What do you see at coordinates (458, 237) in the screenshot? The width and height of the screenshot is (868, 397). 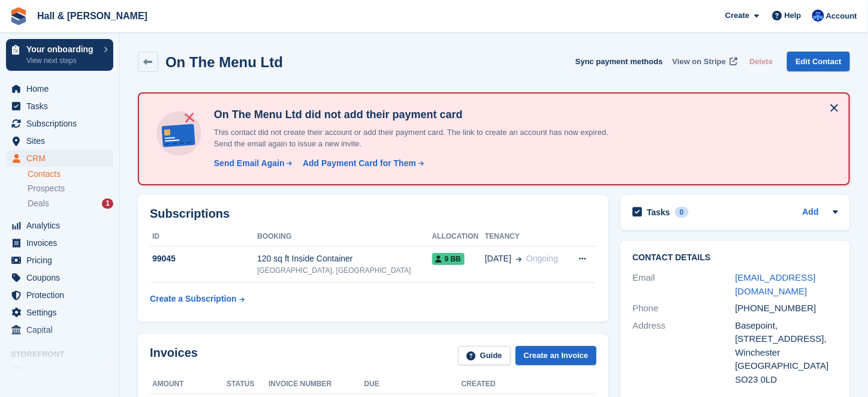 I see `th: Allocation` at bounding box center [458, 237].